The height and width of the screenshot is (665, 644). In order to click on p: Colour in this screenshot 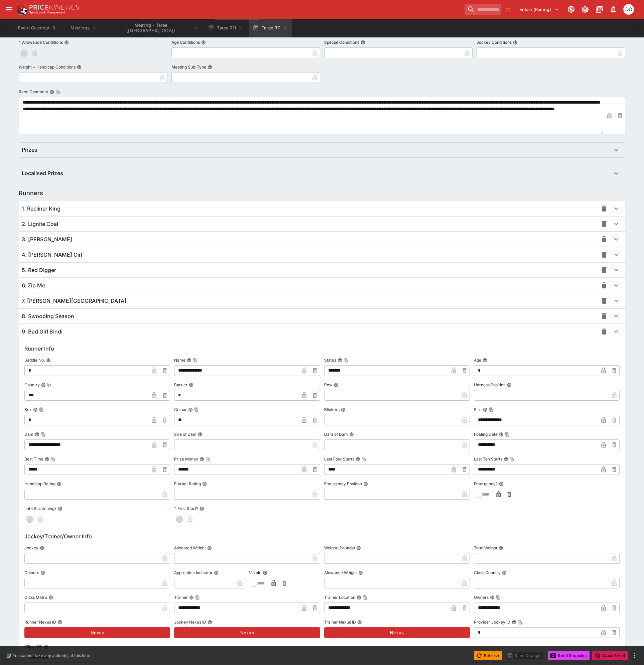, I will do `click(180, 410)`.